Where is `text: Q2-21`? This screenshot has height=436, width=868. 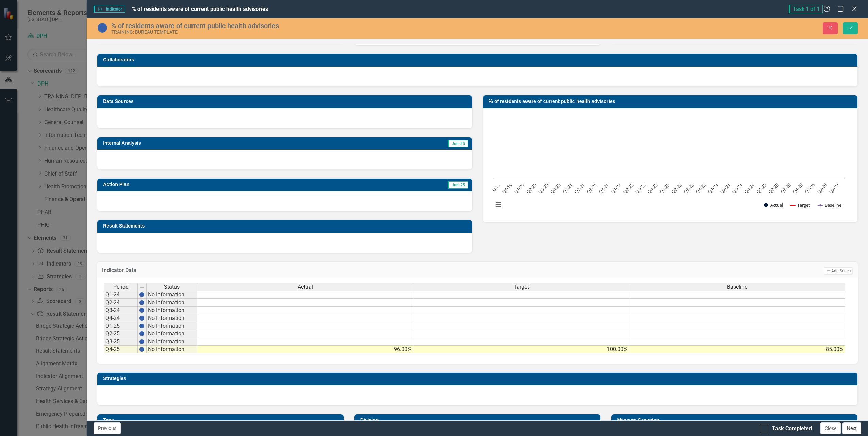
text: Q2-21 is located at coordinates (579, 188).